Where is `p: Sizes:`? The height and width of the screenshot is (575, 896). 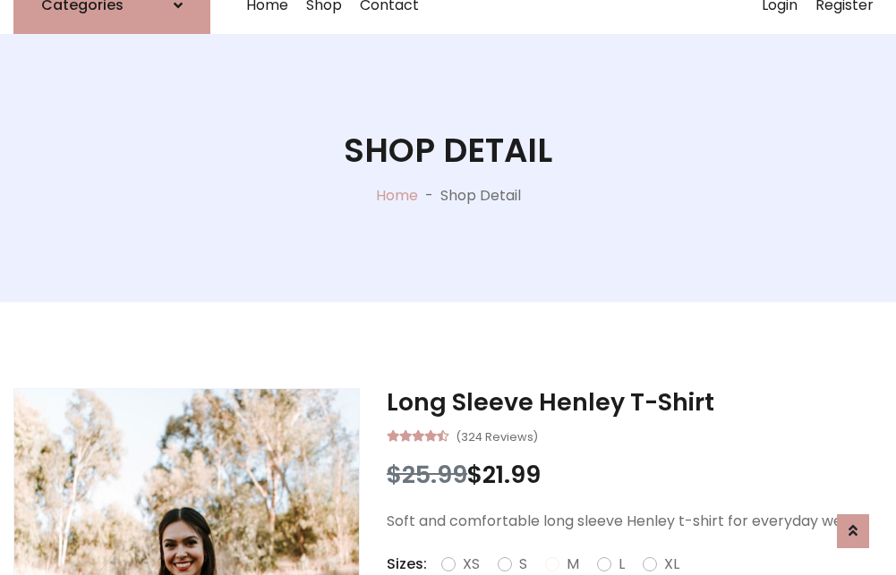 p: Sizes: is located at coordinates (406, 565).